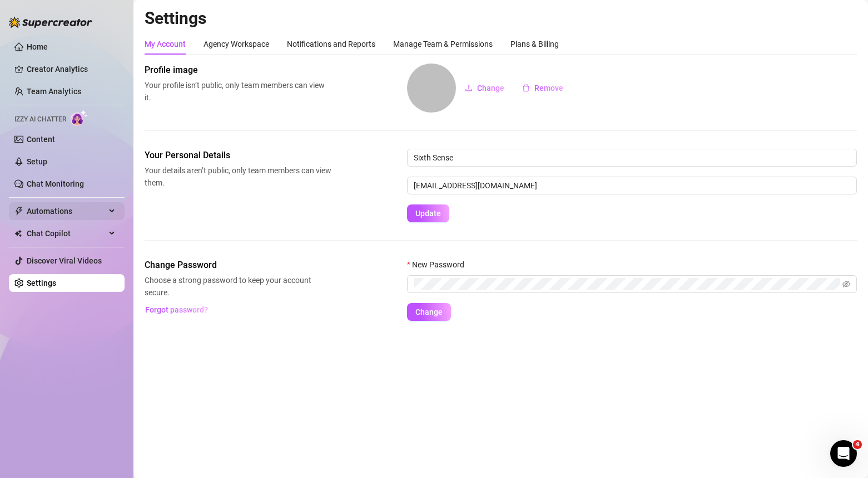  Describe the element at coordinates (54, 91) in the screenshot. I see `a: Team Analytics` at that location.